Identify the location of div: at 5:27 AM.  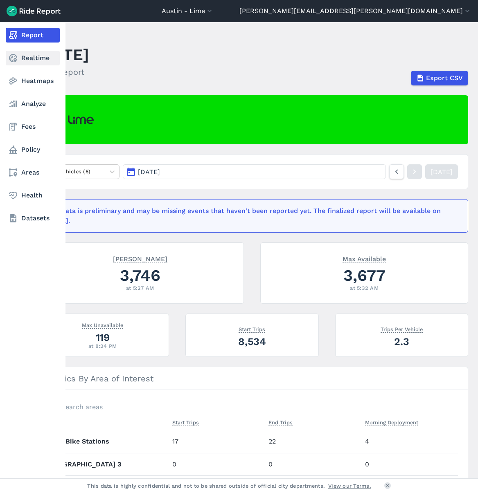
(140, 288).